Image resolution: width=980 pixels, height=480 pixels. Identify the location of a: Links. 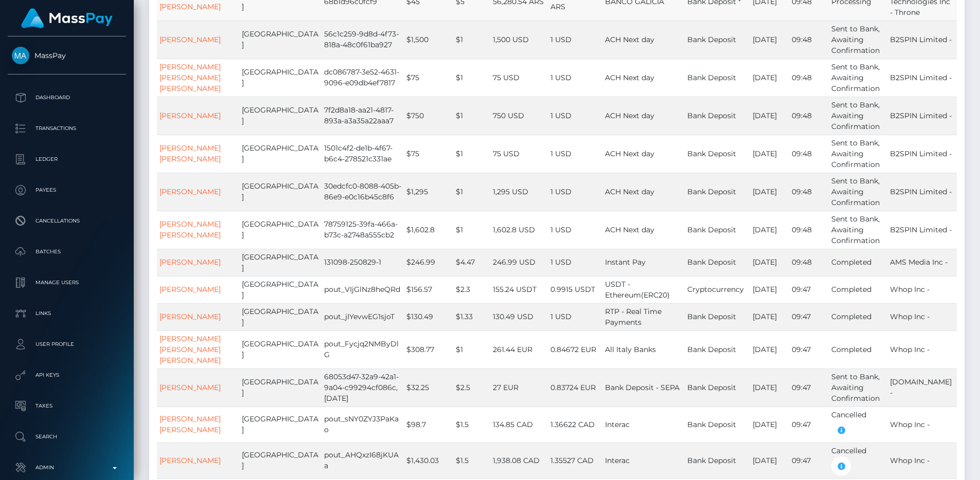
(67, 314).